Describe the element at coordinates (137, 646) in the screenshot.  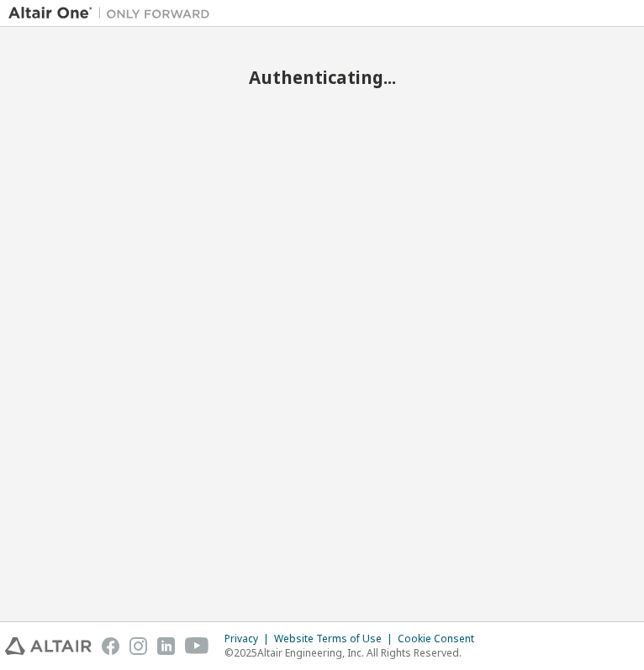
I see `img: instagram.svg` at that location.